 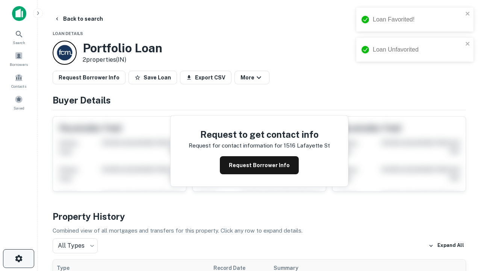 What do you see at coordinates (235, 146) in the screenshot?
I see `p: Request for contact information for` at bounding box center [235, 146].